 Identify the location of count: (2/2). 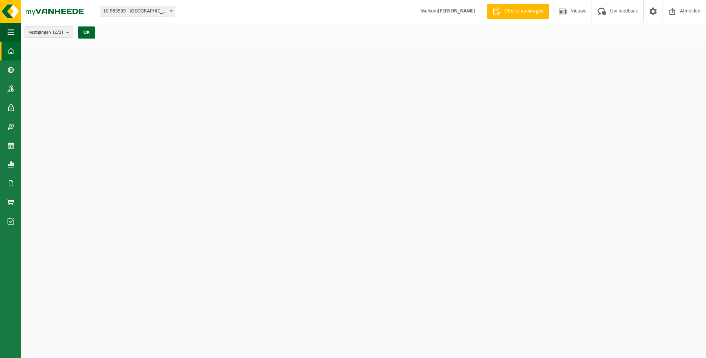
(58, 32).